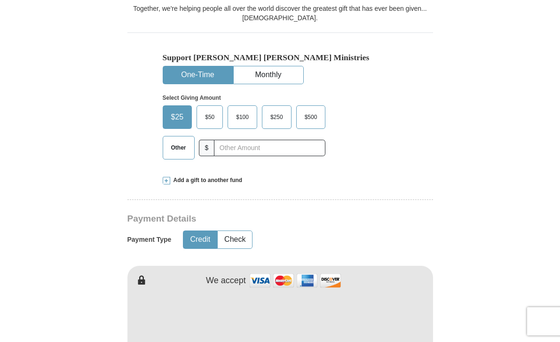 The height and width of the screenshot is (342, 560). I want to click on button: Check, so click(235, 239).